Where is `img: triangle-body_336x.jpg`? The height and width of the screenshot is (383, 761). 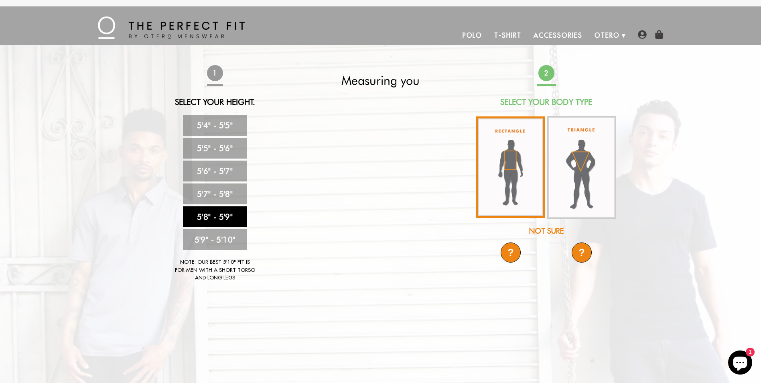
img: triangle-body_336x.jpg is located at coordinates (582, 167).